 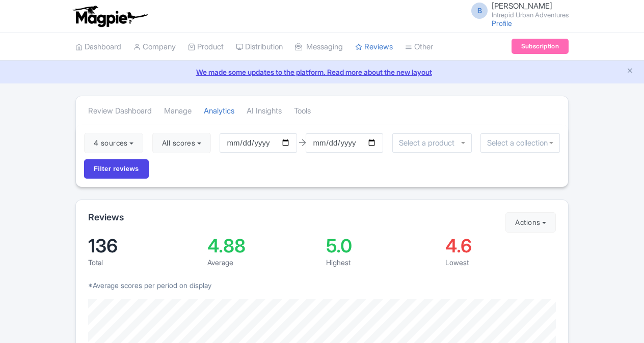 I want to click on button: Close announcement, so click(x=630, y=71).